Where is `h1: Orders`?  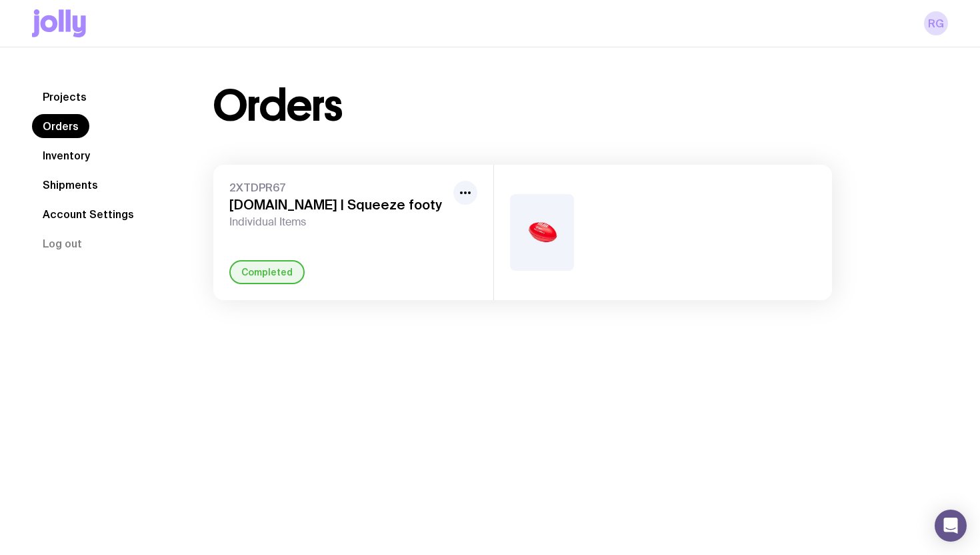 h1: Orders is located at coordinates (277, 106).